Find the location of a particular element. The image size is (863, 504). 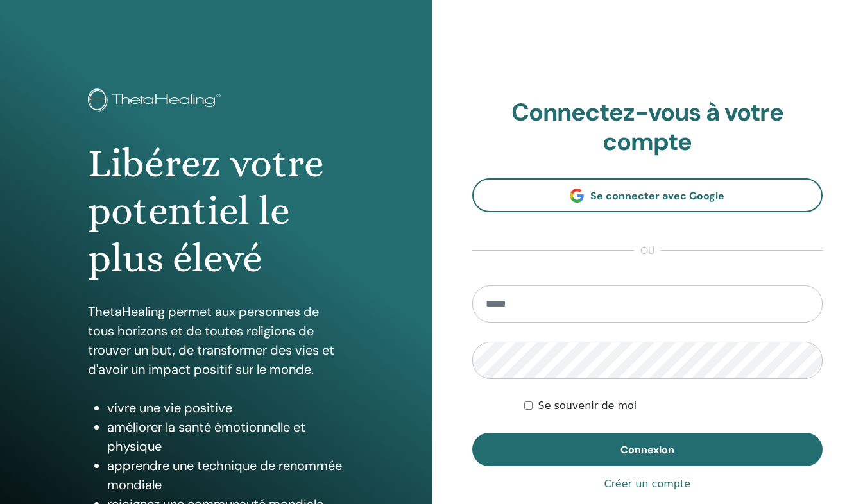

a: Créer un compte is located at coordinates (647, 484).